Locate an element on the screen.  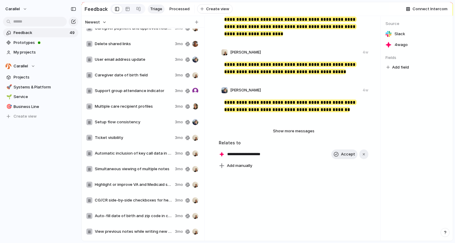
a: 🌱Service is located at coordinates (41, 97).